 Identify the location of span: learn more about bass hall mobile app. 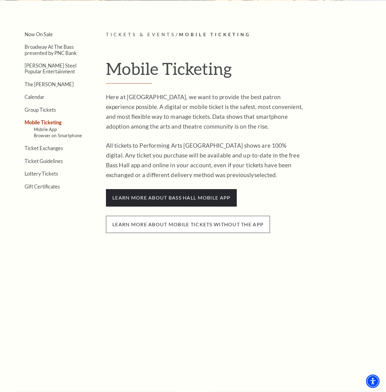
(171, 198).